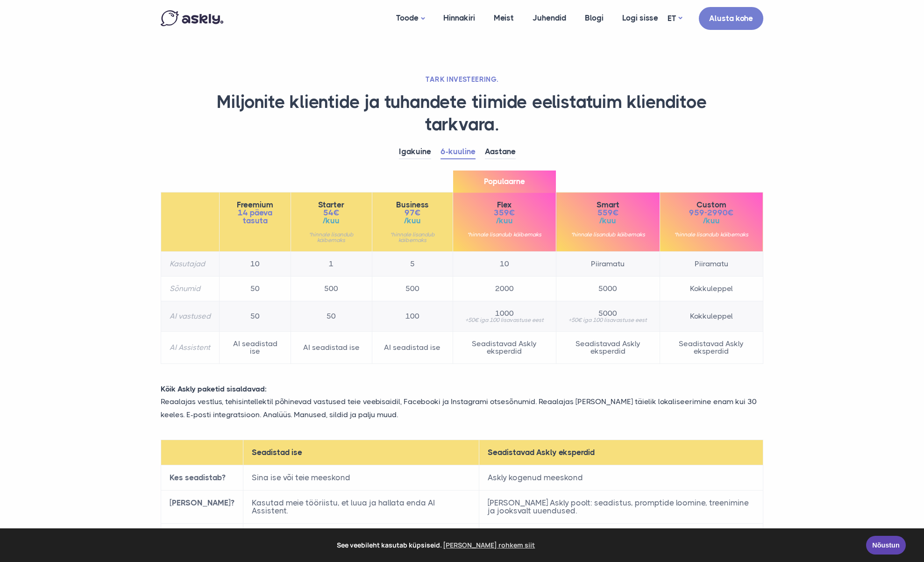  What do you see at coordinates (462, 113) in the screenshot?
I see `h1: Miljonite klientide ja tuhandete tiimide eelistatuim klienditoe tarkvara.` at bounding box center [462, 113].